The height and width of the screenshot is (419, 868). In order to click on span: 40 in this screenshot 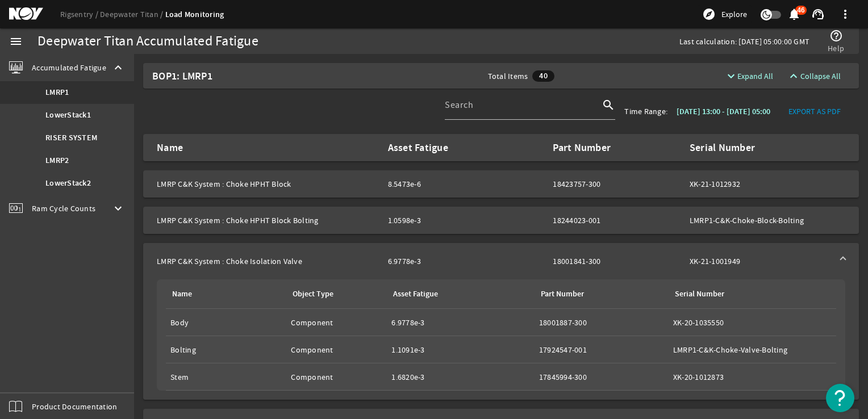, I will do `click(543, 76)`.